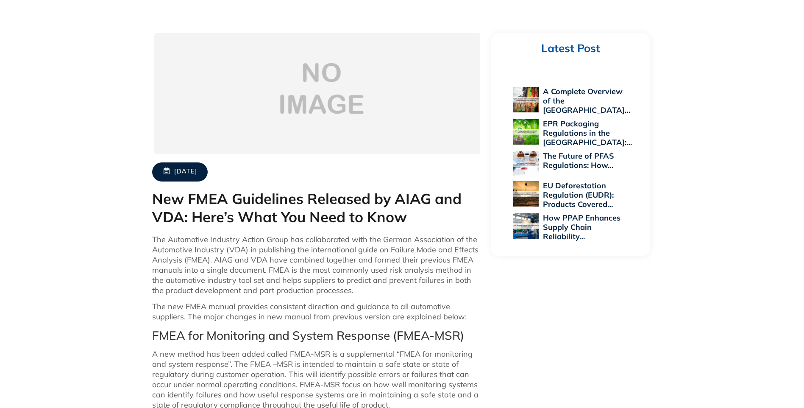 The image size is (804, 408). I want to click on h2: Latest Post, so click(571, 48).